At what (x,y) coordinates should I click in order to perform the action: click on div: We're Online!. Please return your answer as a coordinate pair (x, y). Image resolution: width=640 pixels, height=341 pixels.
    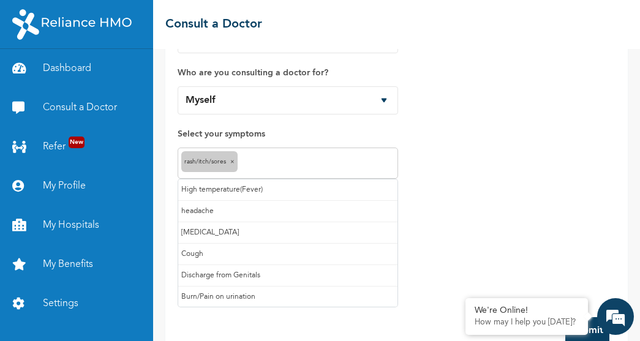
    Looking at the image, I should click on (527, 311).